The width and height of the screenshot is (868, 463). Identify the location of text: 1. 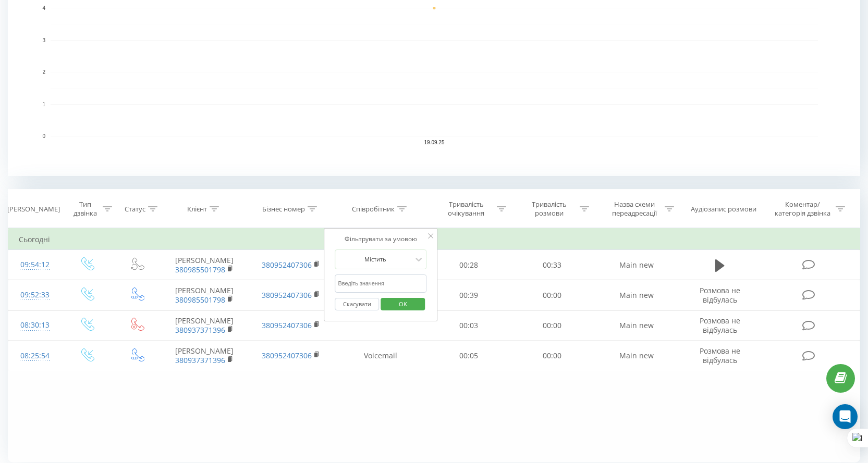
(44, 104).